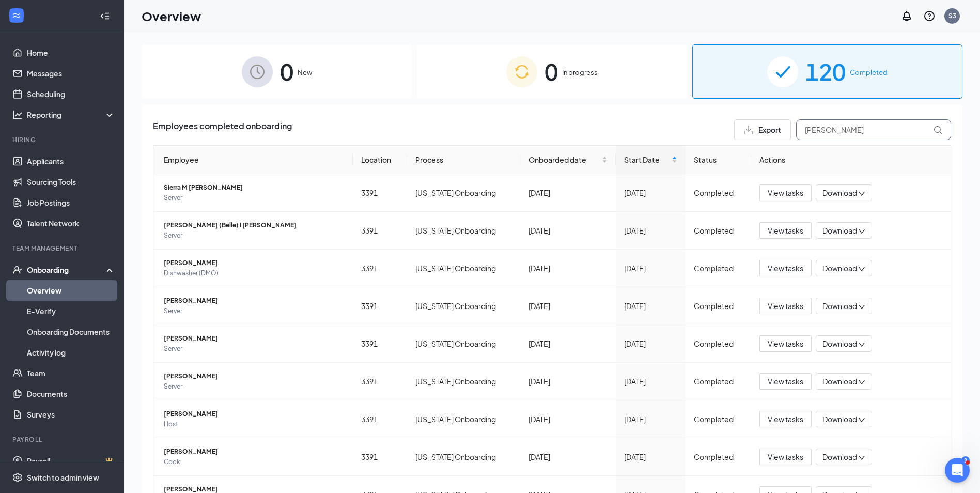 This screenshot has width=980, height=493. Describe the element at coordinates (63, 478) in the screenshot. I see `div: Switch to admin view` at that location.